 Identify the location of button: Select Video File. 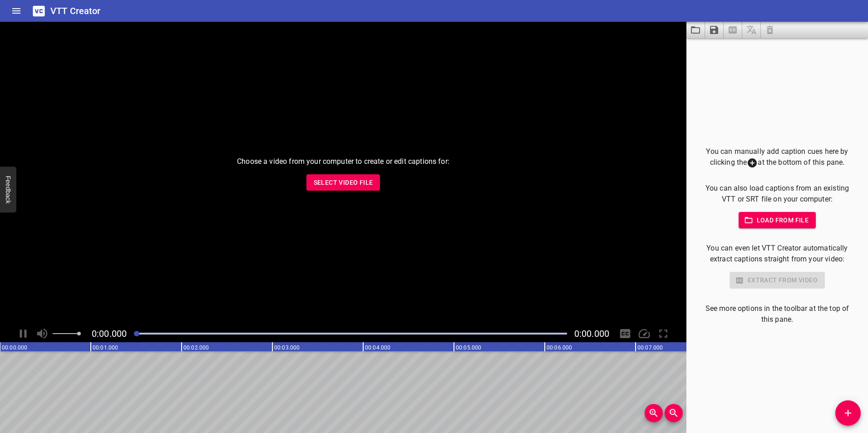
(343, 182).